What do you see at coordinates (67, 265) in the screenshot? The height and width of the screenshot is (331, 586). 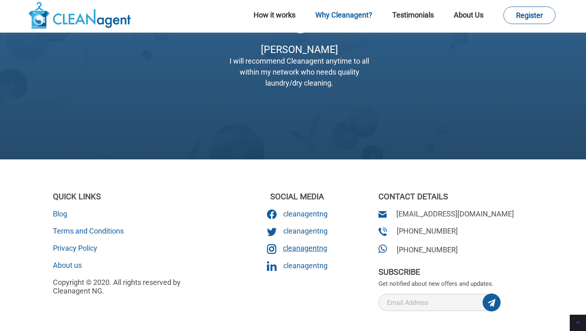 I see `a: About us` at bounding box center [67, 265].